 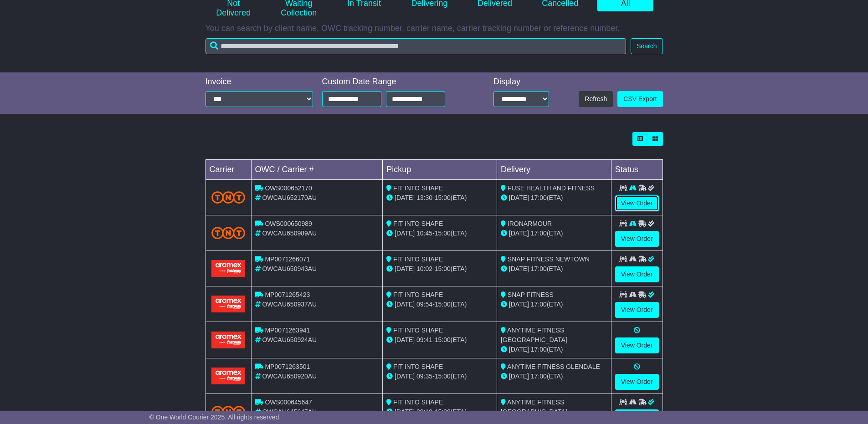 I want to click on span: OWS000652170, so click(x=288, y=188).